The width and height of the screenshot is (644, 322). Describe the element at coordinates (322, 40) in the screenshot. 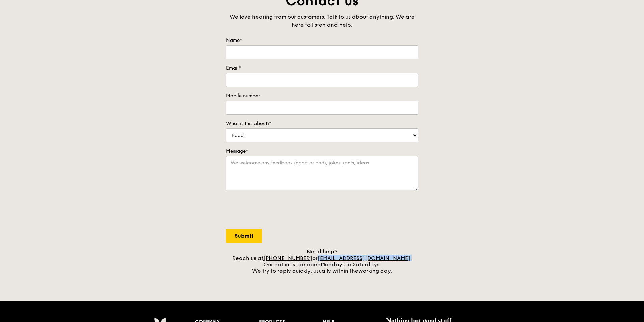

I see `label: Name*` at that location.